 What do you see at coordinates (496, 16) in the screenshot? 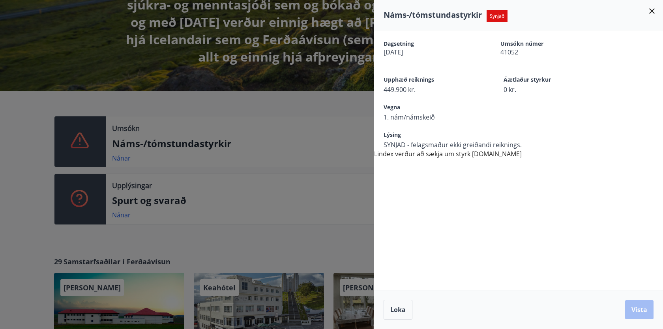
I see `span: Synjað` at bounding box center [496, 16].